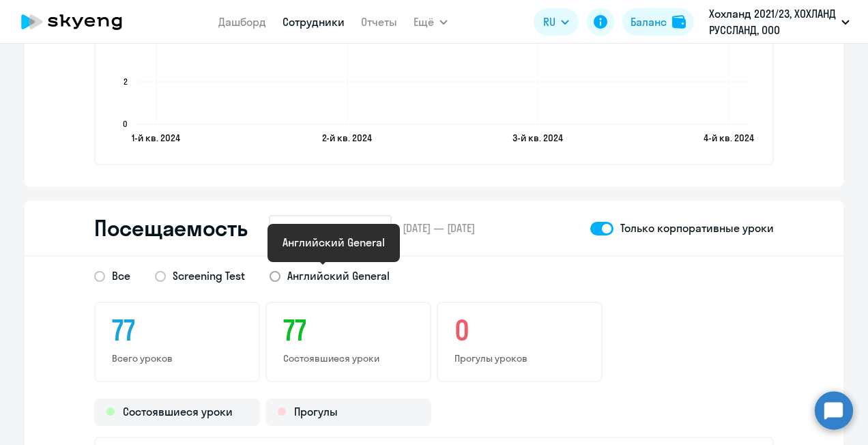 The width and height of the screenshot is (868, 445). I want to click on text: 2, so click(126, 81).